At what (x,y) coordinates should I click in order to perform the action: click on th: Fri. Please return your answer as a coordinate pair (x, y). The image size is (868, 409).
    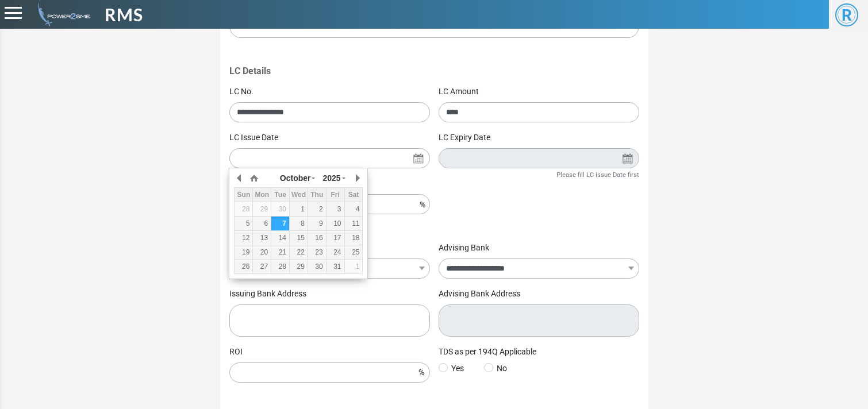
    Looking at the image, I should click on (335, 195).